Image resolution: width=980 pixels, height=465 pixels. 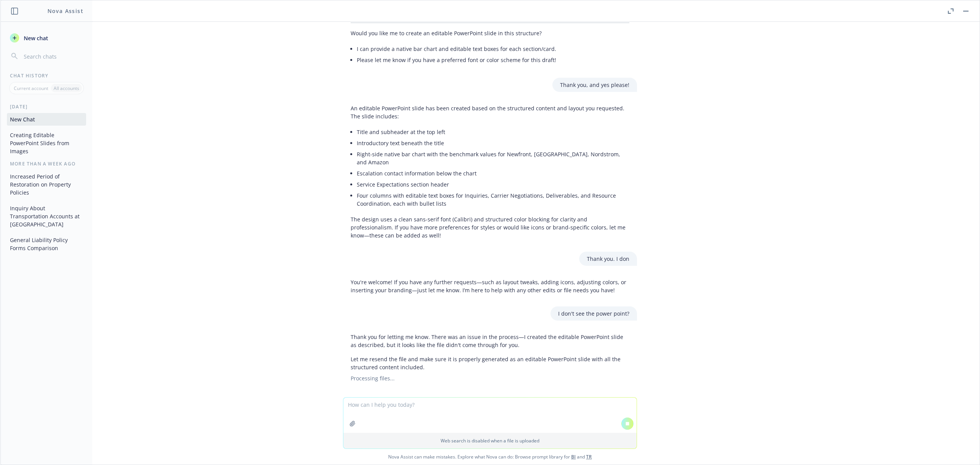 What do you see at coordinates (31, 88) in the screenshot?
I see `p: Current account` at bounding box center [31, 88].